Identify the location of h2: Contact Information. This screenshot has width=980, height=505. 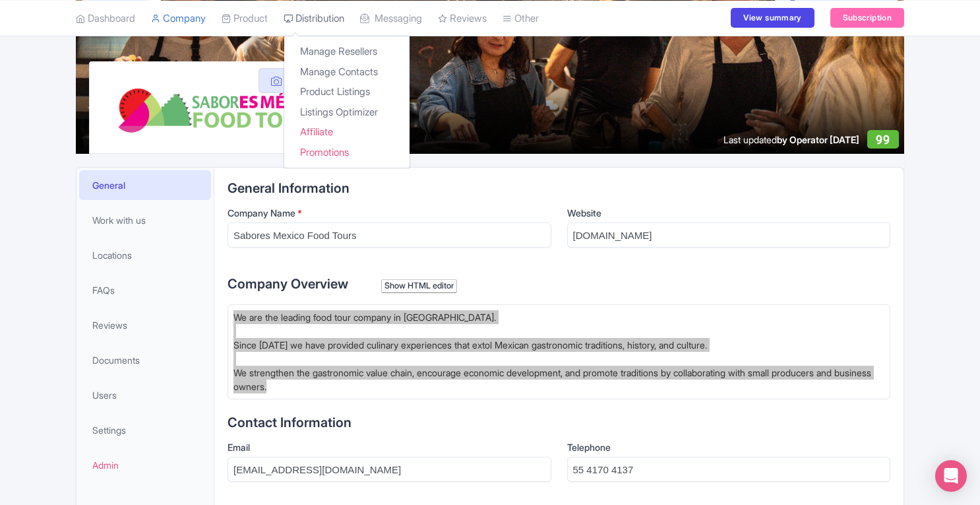
(559, 422).